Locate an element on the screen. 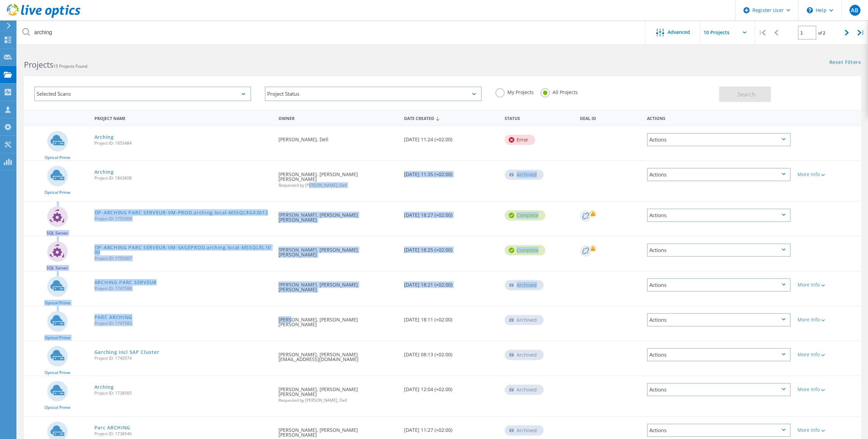  a: OP-ARCHING PARC SERVEUR-VM-SAGEPROD.arching.local-MSSQL$L1000 is located at coordinates (183, 250).